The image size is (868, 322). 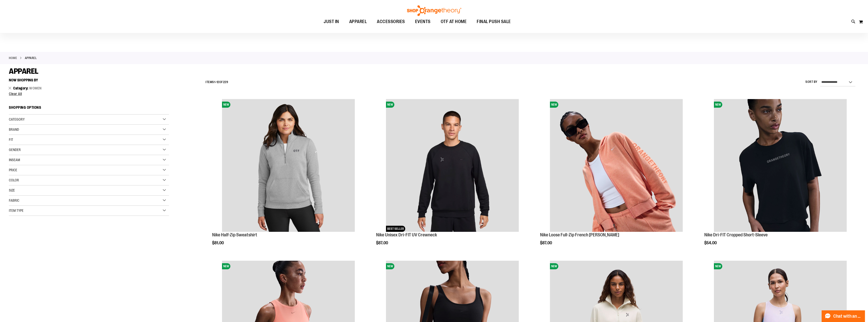 What do you see at coordinates (217, 82) in the screenshot?
I see `h2: Items - of` at bounding box center [217, 82].